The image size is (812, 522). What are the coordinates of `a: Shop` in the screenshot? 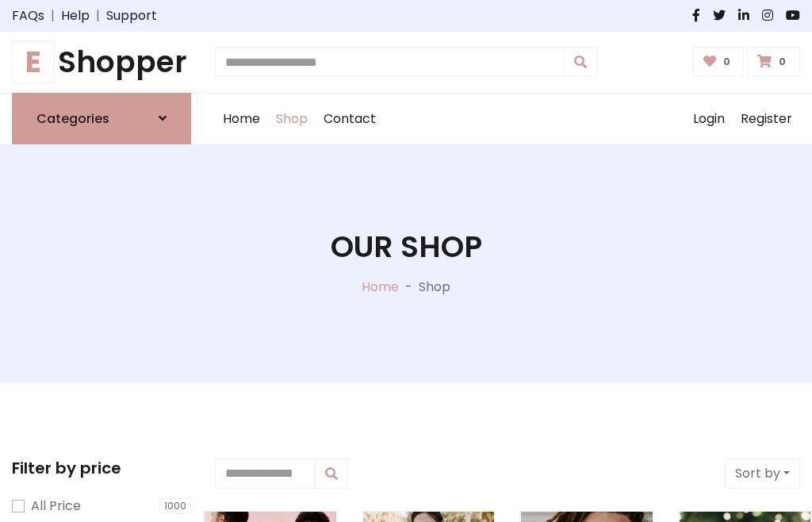 It's located at (292, 119).